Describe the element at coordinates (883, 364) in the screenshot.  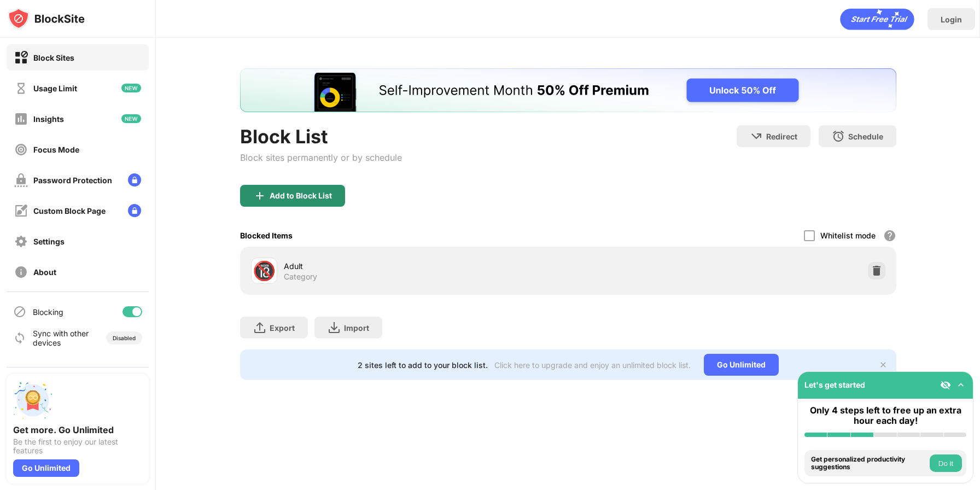
I see `img: x-button.svg` at that location.